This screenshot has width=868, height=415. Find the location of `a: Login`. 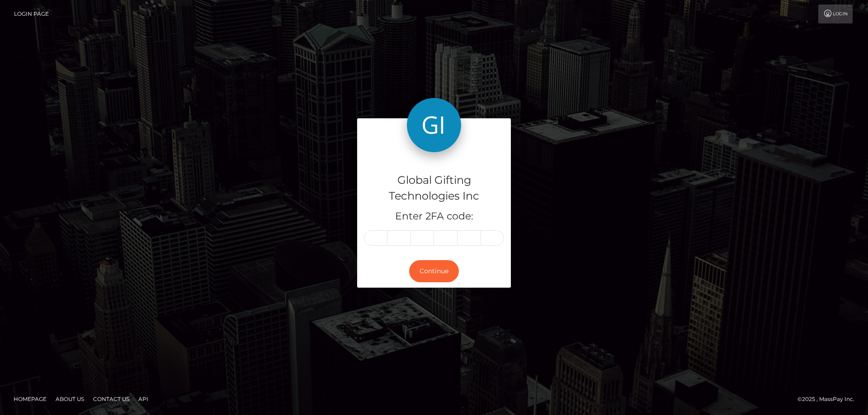

a: Login is located at coordinates (835, 14).